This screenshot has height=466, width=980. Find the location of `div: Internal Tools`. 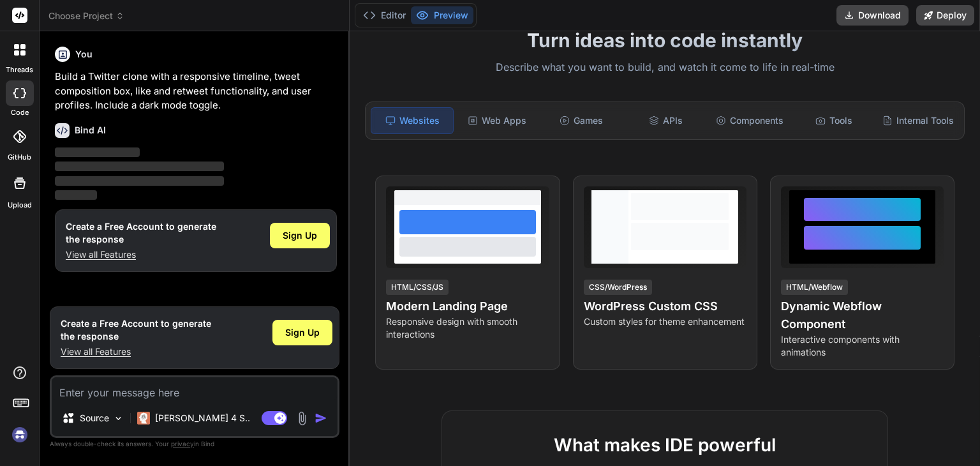

div: Internal Tools is located at coordinates (919, 121).